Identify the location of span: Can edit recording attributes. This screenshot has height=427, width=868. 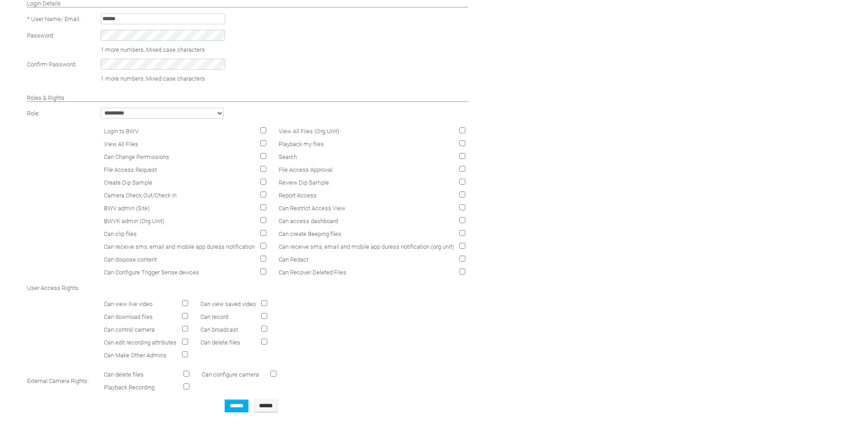
(140, 342).